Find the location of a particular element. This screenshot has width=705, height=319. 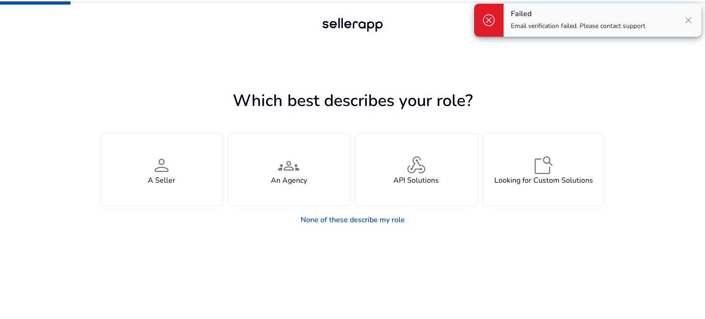

button: personA Seller is located at coordinates (162, 169).